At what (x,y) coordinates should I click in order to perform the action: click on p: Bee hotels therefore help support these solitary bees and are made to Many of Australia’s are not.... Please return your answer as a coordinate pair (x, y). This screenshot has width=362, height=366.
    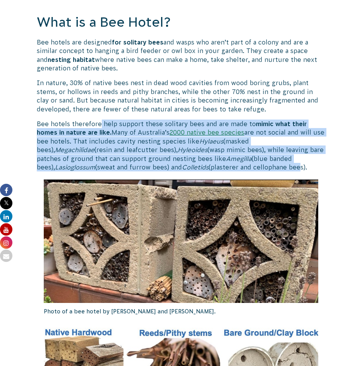
    Looking at the image, I should click on (181, 145).